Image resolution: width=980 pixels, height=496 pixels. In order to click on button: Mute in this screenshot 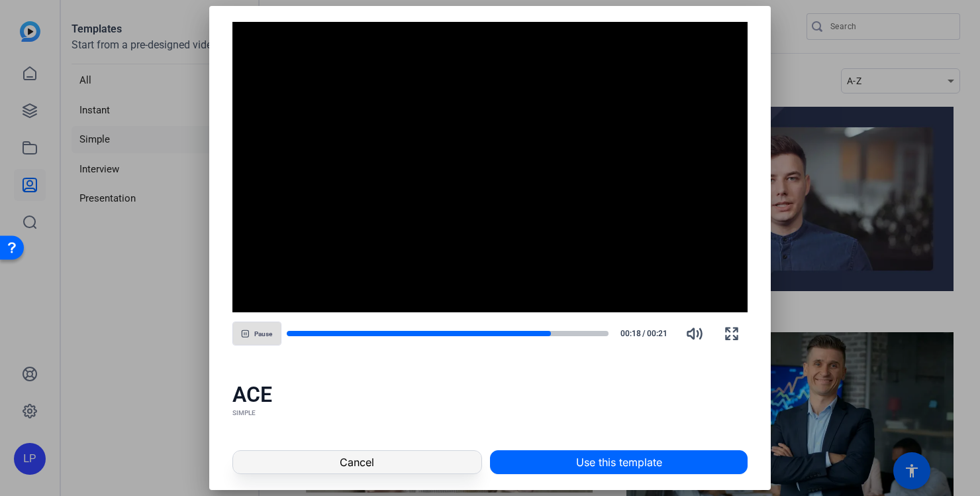, I will do `click(694, 334)`.